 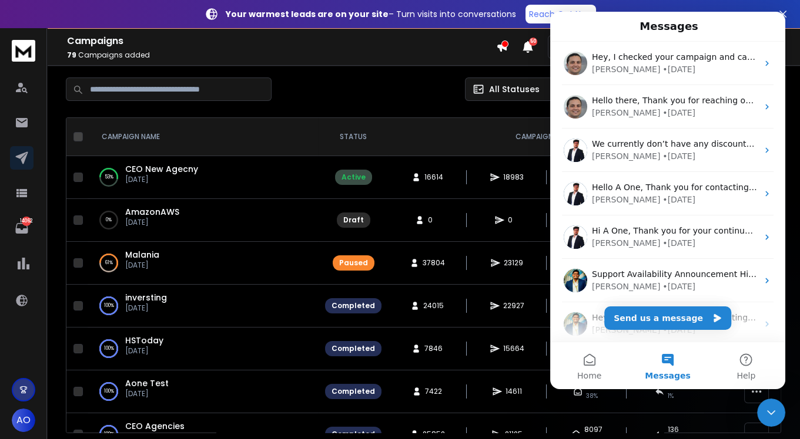 What do you see at coordinates (514, 392) in the screenshot?
I see `span: 14611` at bounding box center [514, 392].